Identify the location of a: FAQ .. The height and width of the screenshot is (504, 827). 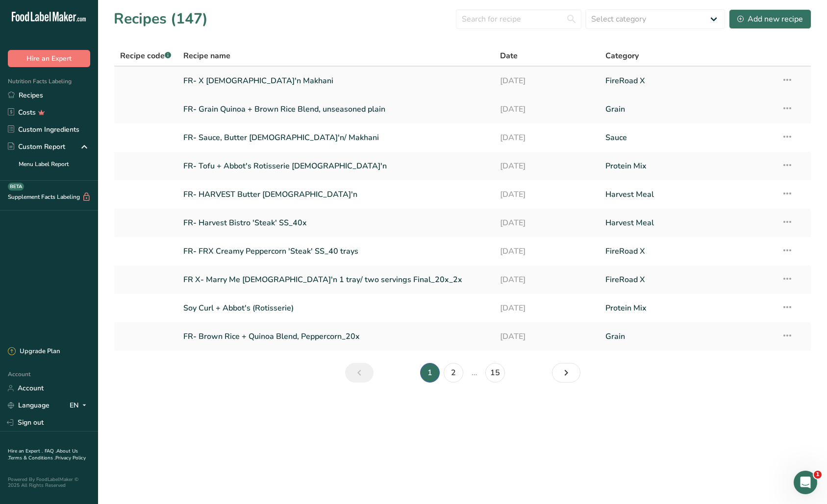
(50, 451).